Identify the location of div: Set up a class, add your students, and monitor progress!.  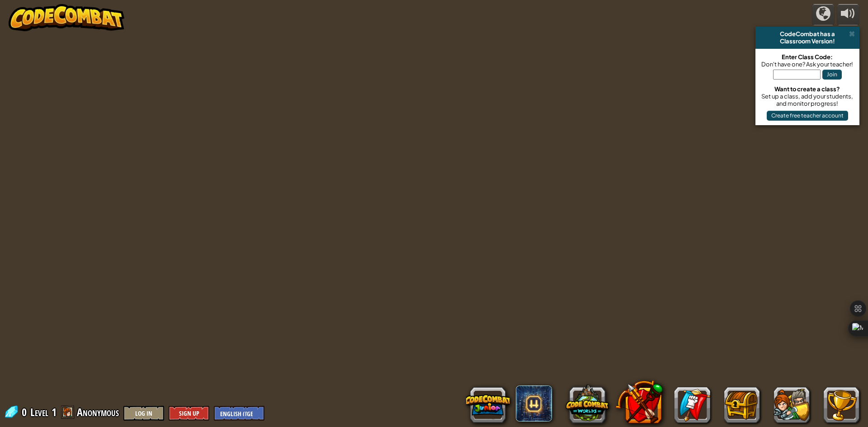
(807, 100).